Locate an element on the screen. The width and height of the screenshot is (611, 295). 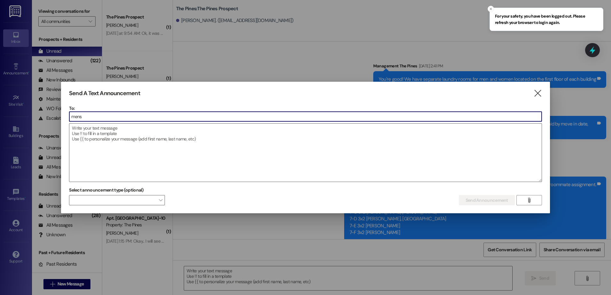
span: Send Announcement is located at coordinates (487, 200).